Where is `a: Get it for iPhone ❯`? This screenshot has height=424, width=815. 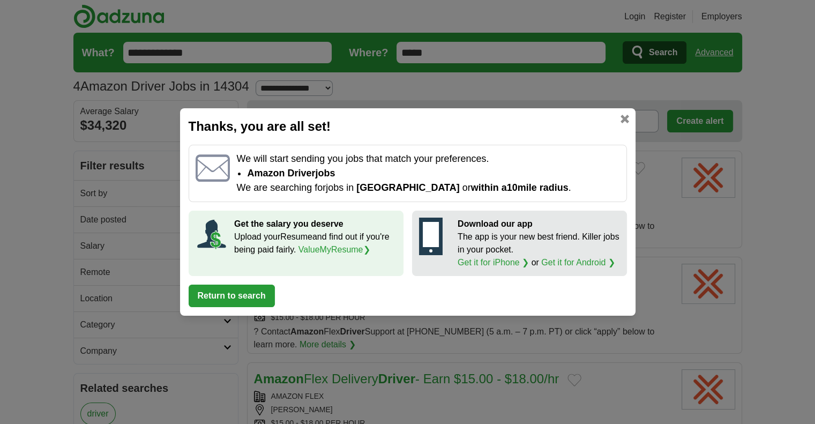 a: Get it for iPhone ❯ is located at coordinates (493, 262).